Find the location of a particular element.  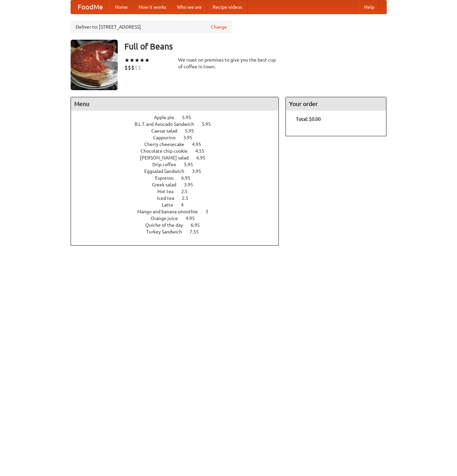

span: Chocolate chip cookie is located at coordinates (167, 151).